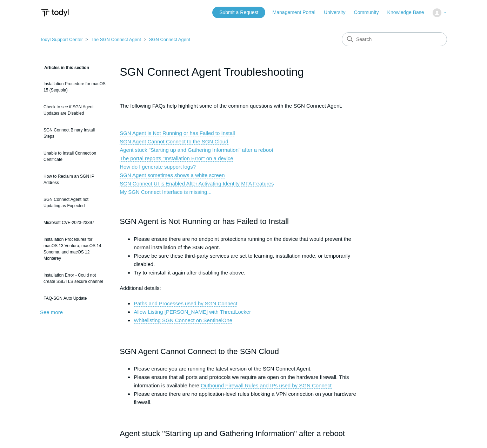 This screenshot has width=487, height=448. I want to click on a: Whitelisting SGN Connect on SentinelOne, so click(183, 320).